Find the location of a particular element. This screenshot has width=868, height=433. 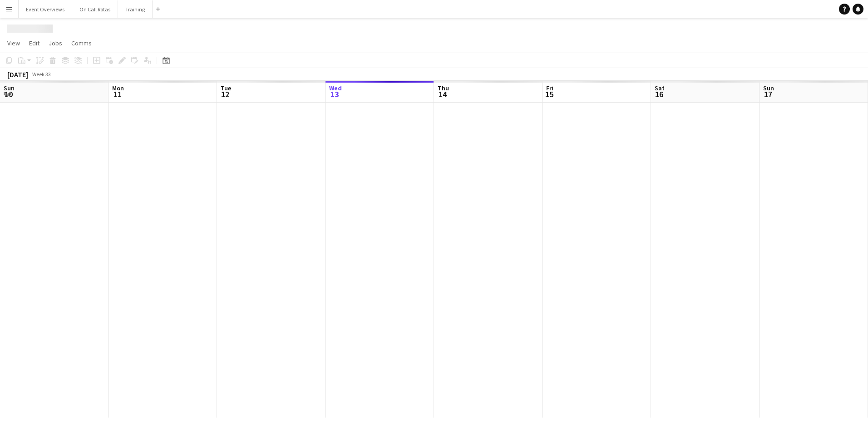

span: Mon is located at coordinates (118, 88).